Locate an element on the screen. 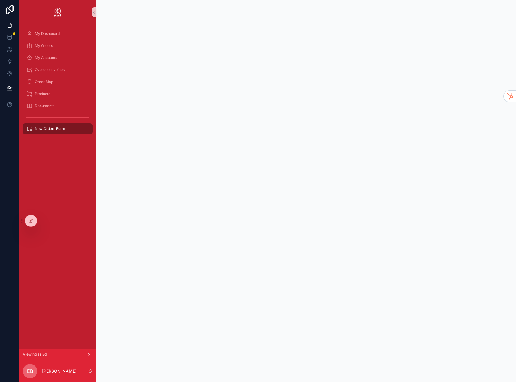 The height and width of the screenshot is (382, 516). div: scrollable content is located at coordinates (58, 88).